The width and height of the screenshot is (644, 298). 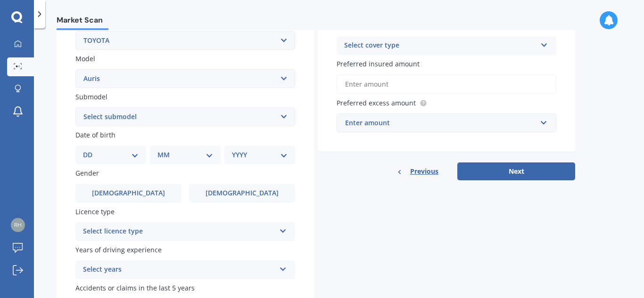 I want to click on button: Next, so click(x=516, y=171).